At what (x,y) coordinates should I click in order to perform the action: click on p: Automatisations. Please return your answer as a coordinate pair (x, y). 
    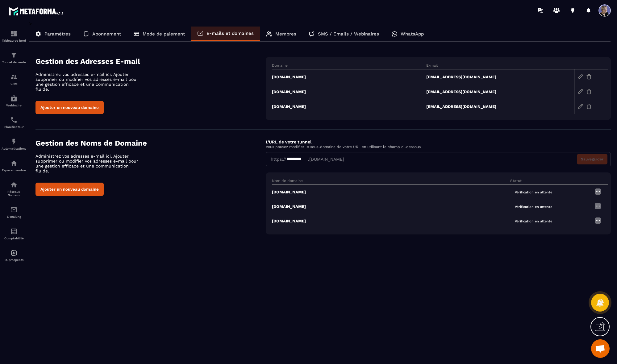
    Looking at the image, I should click on (14, 148).